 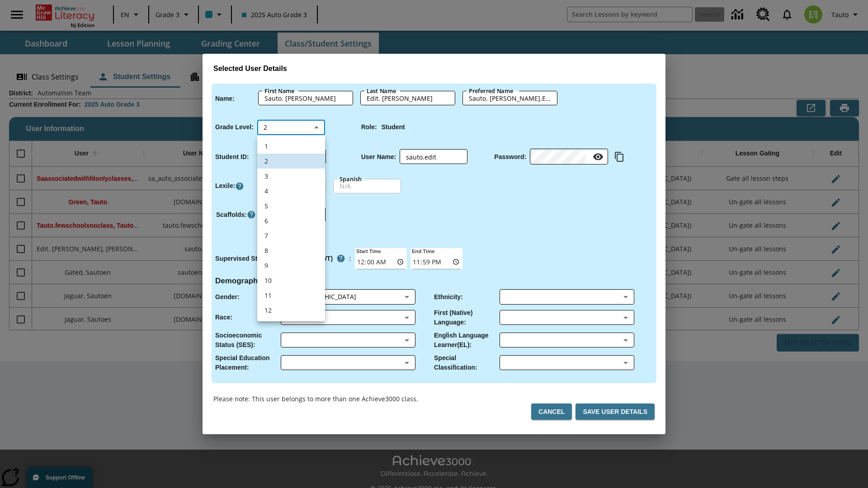 What do you see at coordinates (291, 310) in the screenshot?
I see `li: 12` at bounding box center [291, 310].